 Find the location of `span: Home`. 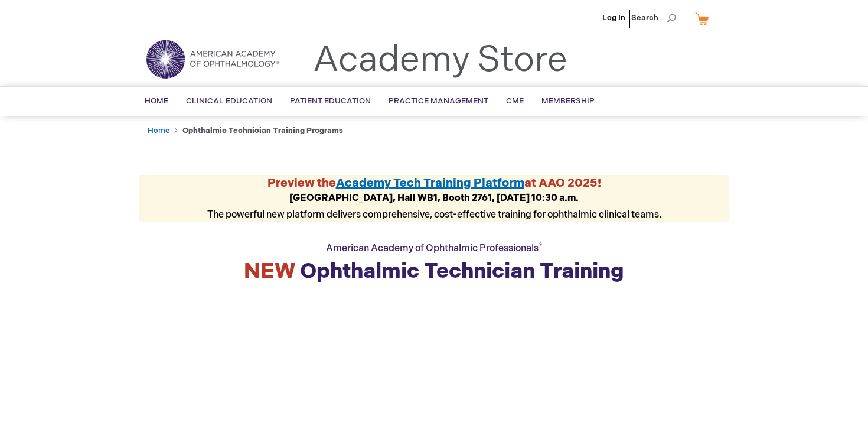

span: Home is located at coordinates (157, 101).